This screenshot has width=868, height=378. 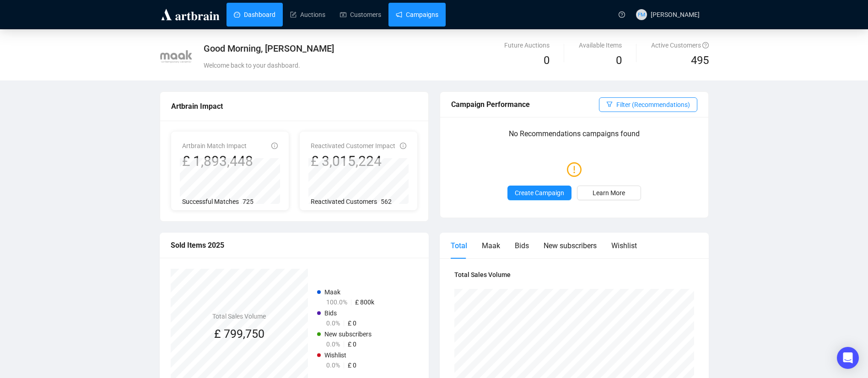 What do you see at coordinates (217, 162) in the screenshot?
I see `div: £ 1,893,448` at bounding box center [217, 162].